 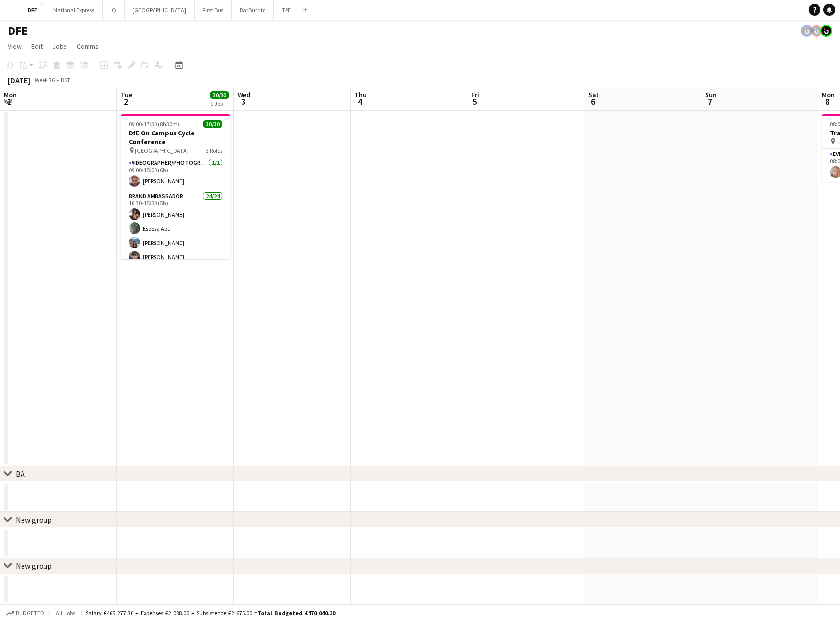 I want to click on span: Jobs, so click(x=59, y=46).